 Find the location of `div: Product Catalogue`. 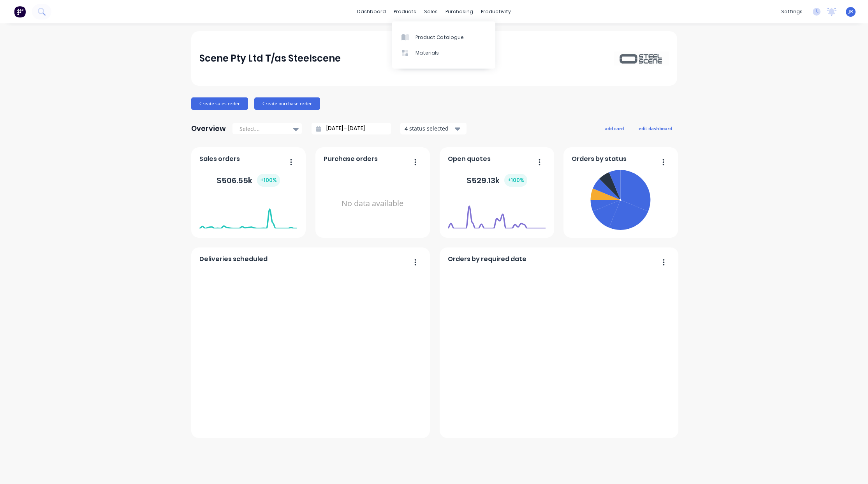

div: Product Catalogue is located at coordinates (439, 37).